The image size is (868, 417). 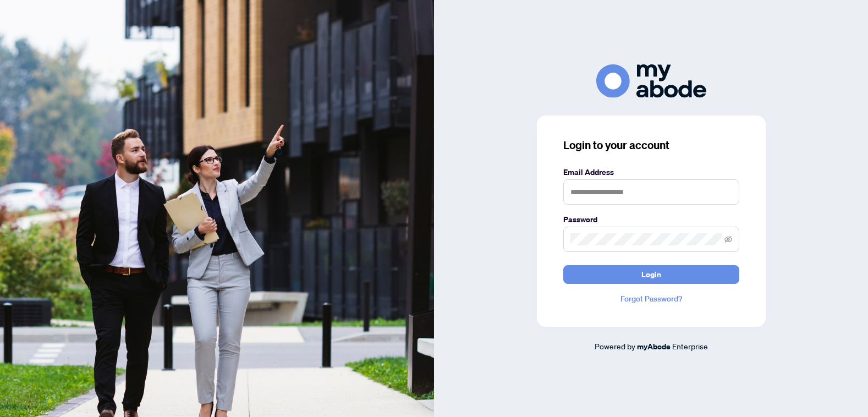 What do you see at coordinates (651, 219) in the screenshot?
I see `label: Password` at bounding box center [651, 219].